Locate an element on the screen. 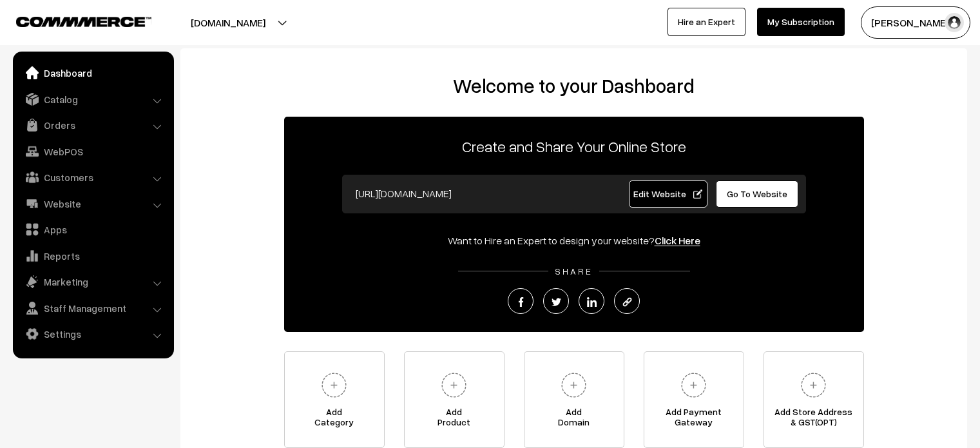 The height and width of the screenshot is (448, 980). a: Settings is located at coordinates (92, 334).